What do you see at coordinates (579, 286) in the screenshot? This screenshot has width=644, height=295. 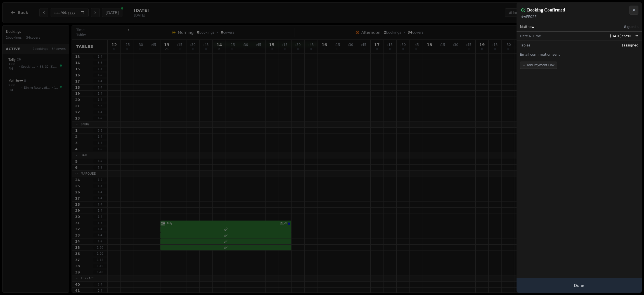 I see `button: Done` at bounding box center [579, 286].